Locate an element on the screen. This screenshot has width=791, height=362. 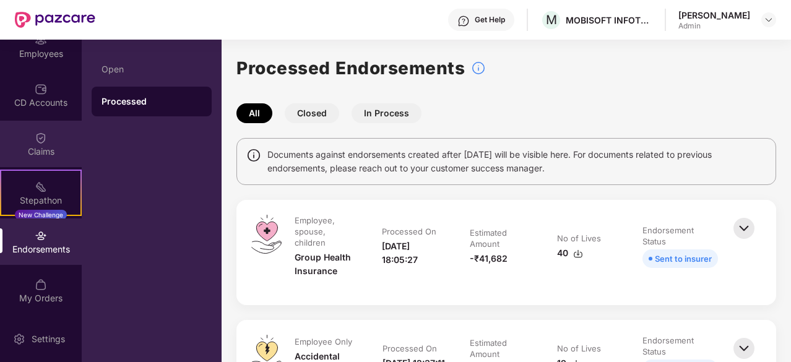
div: MOBISOFT INFOTECH PRIVATE LIMITED is located at coordinates (609, 20).